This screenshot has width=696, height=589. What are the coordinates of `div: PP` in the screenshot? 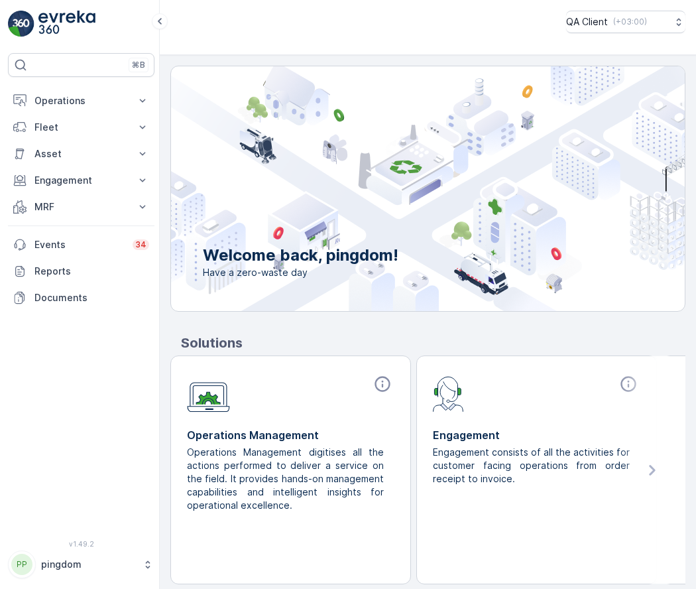 It's located at (22, 564).